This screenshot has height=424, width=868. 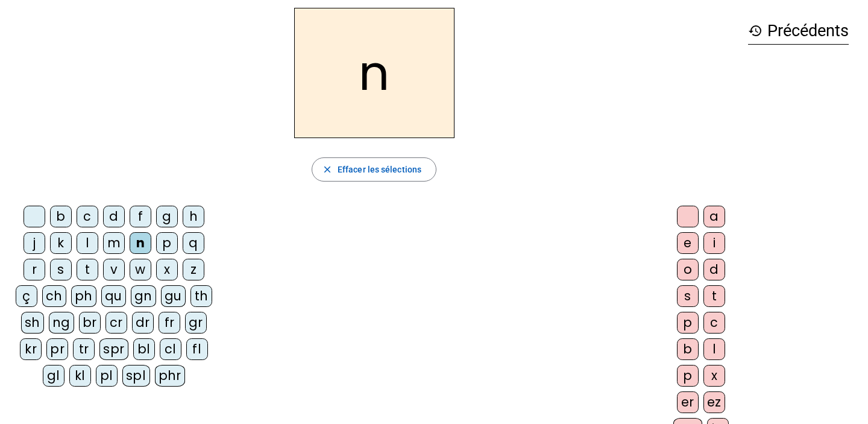 What do you see at coordinates (715, 243) in the screenshot?
I see `div: i` at bounding box center [715, 243].